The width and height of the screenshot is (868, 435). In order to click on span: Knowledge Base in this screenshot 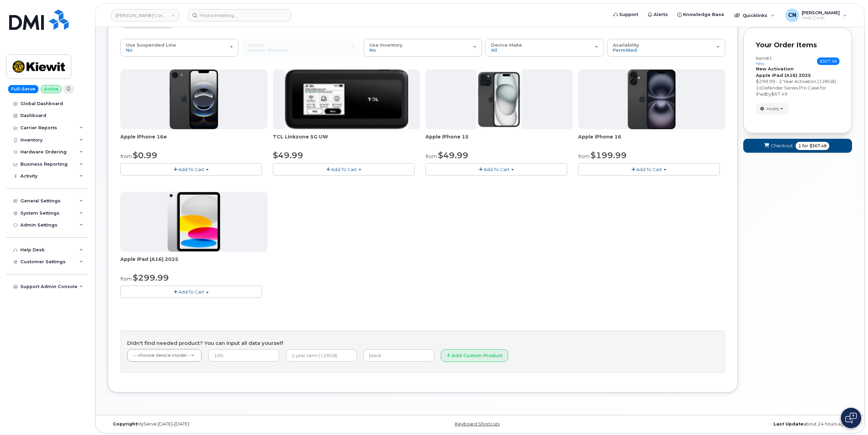, I will do `click(703, 14)`.